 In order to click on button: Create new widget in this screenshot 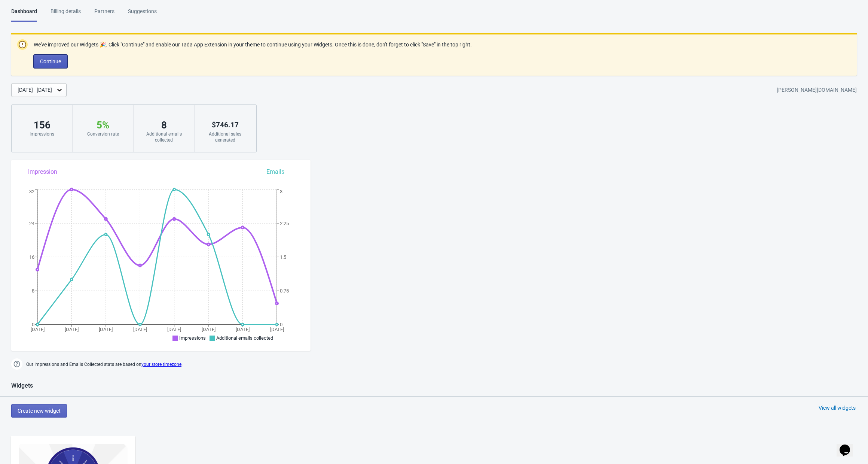, I will do `click(39, 410)`.